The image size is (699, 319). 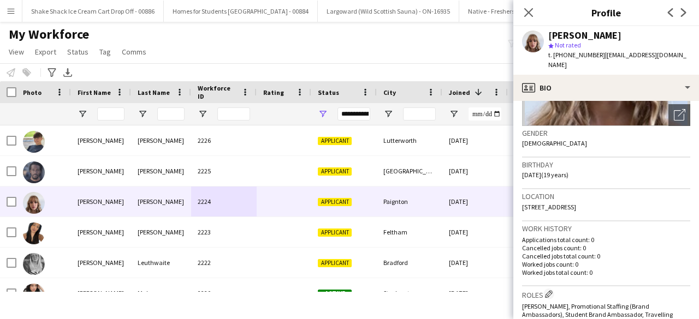 I want to click on span: Tag, so click(x=105, y=52).